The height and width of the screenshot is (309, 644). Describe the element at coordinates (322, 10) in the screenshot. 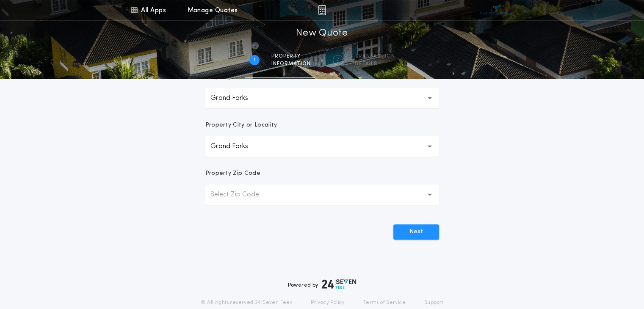

I see `img: img` at that location.